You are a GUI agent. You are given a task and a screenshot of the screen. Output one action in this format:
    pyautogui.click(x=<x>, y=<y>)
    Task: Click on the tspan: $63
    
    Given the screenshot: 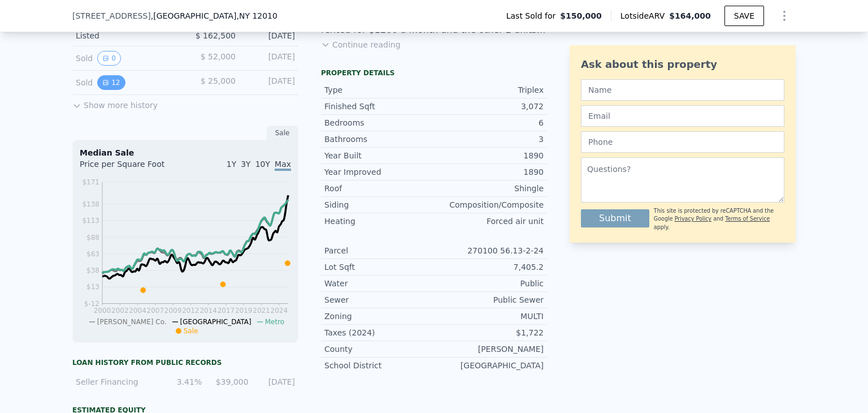 What is the action you would take?
    pyautogui.click(x=93, y=254)
    